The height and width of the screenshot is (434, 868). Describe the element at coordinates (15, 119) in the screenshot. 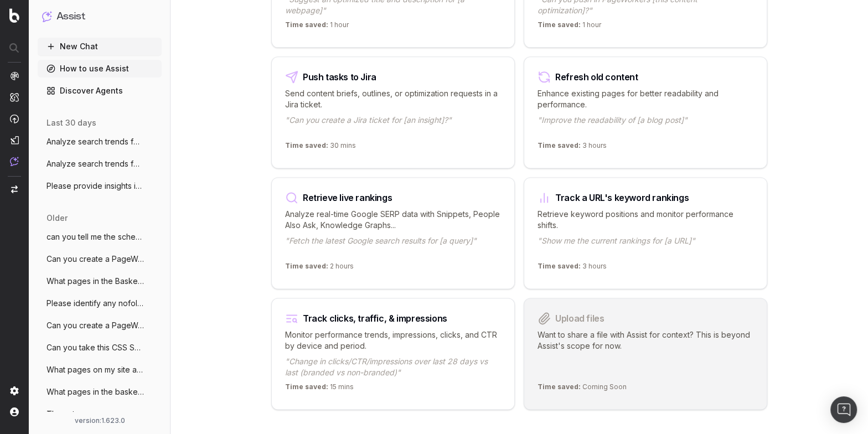

I see `img: Activation` at that location.